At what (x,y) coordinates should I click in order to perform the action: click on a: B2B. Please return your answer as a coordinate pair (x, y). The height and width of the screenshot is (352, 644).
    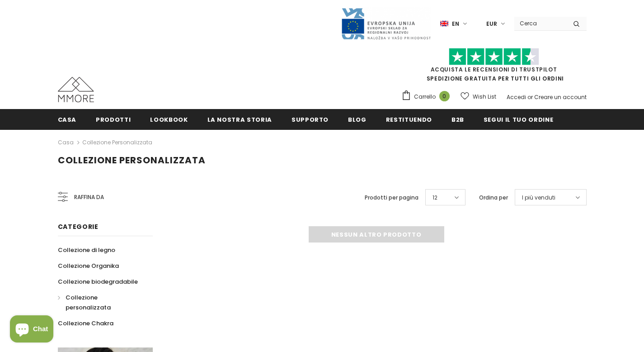
    Looking at the image, I should click on (458, 119).